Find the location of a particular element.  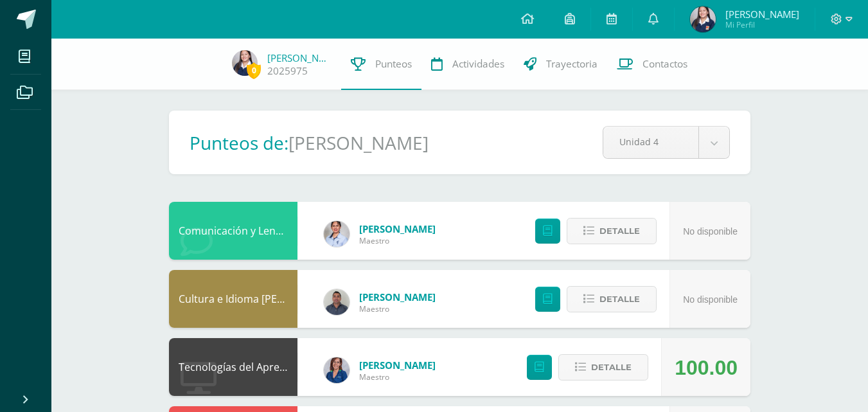

span: 0 is located at coordinates (254, 70).